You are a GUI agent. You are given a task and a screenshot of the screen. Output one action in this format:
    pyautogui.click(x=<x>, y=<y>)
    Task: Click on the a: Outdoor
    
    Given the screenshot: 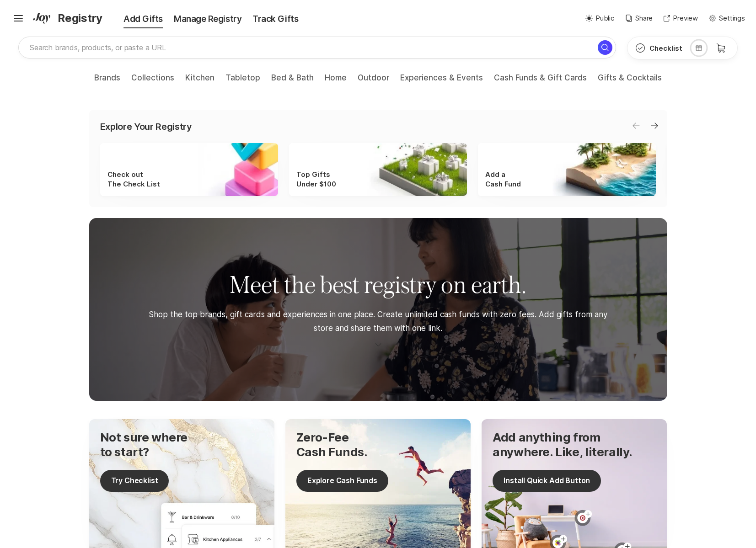 What is the action you would take?
    pyautogui.click(x=373, y=80)
    